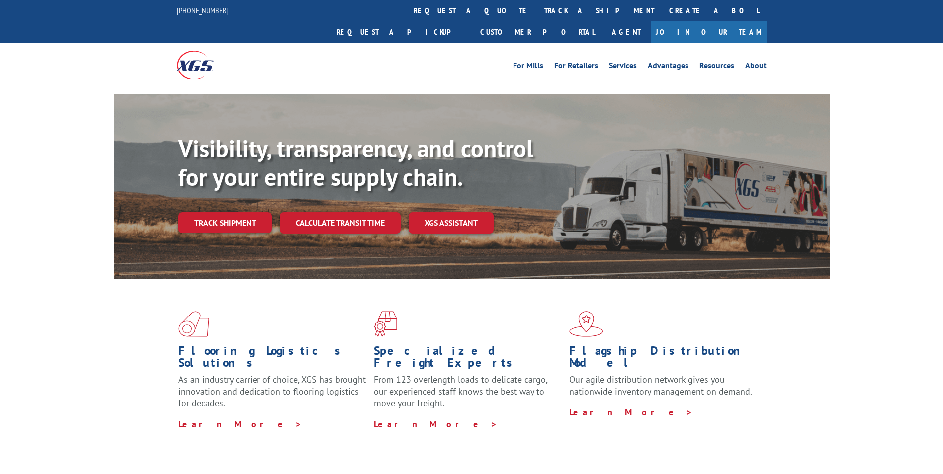 This screenshot has width=943, height=474. Describe the element at coordinates (576, 67) in the screenshot. I see `a: For Retailers` at that location.